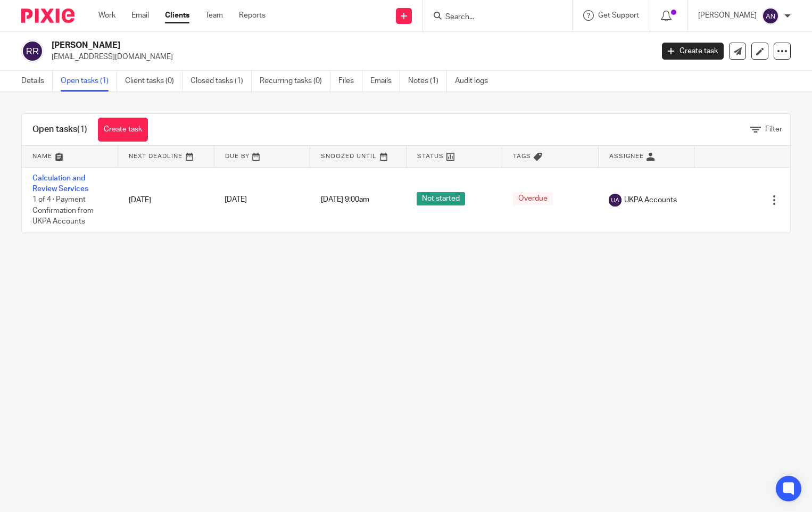 This screenshot has height=512, width=812. I want to click on span: UKPA Accounts, so click(650, 200).